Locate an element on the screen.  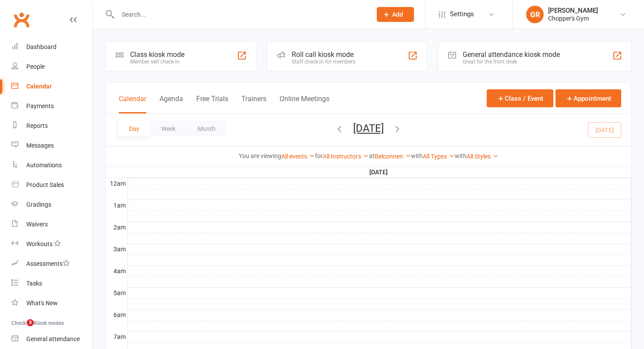
a: What's New is located at coordinates (51, 303).